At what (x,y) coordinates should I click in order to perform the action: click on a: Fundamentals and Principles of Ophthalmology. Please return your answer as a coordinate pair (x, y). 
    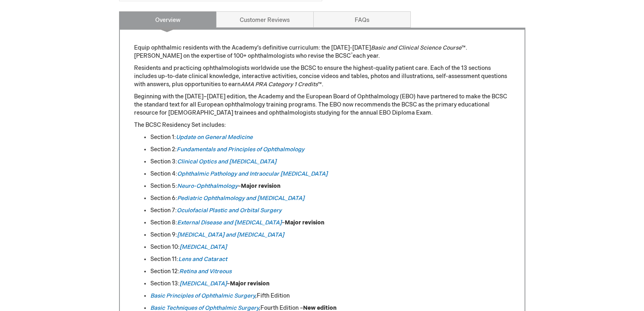
    Looking at the image, I should click on (241, 150).